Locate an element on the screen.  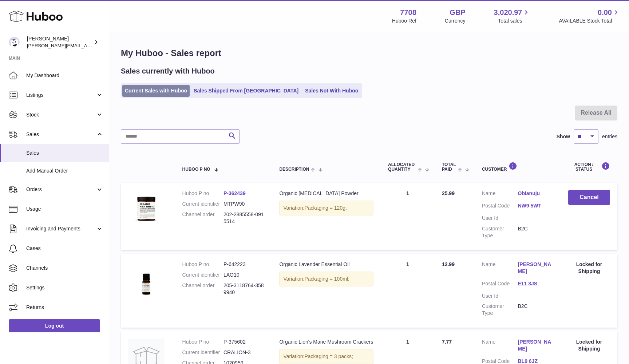
span: 0.00 is located at coordinates (605, 13).